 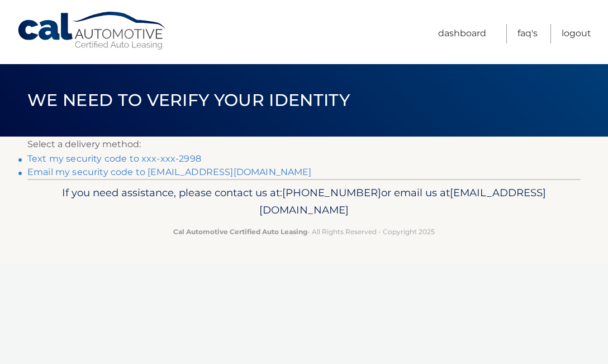 What do you see at coordinates (304, 202) in the screenshot?
I see `p: If you need assistance, please contact us at: or email us at` at bounding box center [304, 202].